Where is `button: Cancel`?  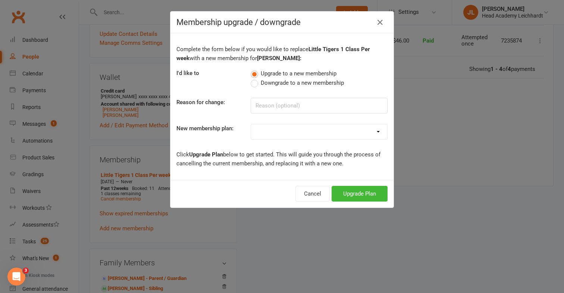
button: Cancel is located at coordinates (313, 194).